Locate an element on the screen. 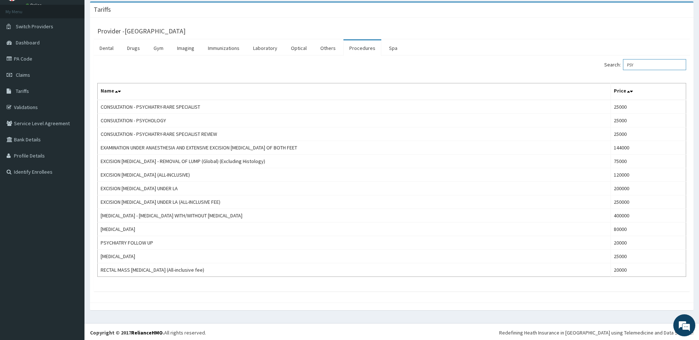 Image resolution: width=699 pixels, height=340 pixels. a: Dental is located at coordinates (107, 48).